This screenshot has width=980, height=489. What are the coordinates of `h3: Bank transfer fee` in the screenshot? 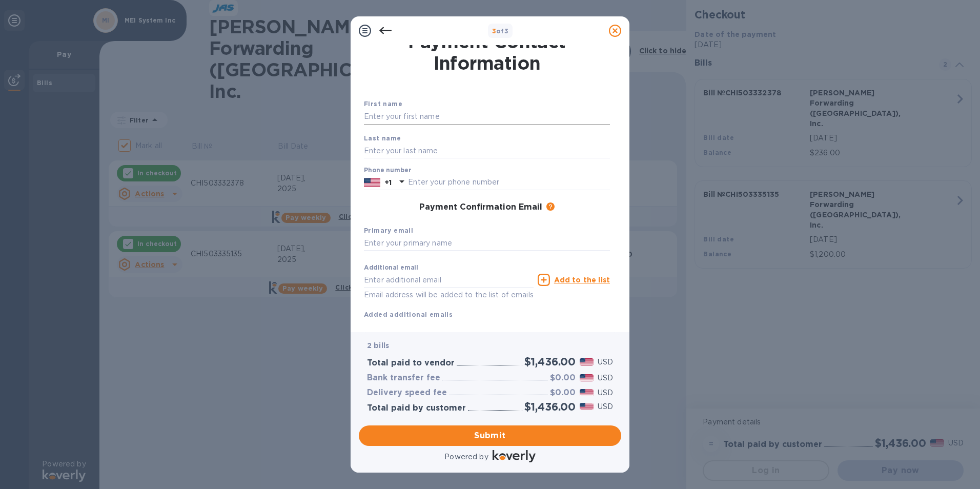 It's located at (404, 378).